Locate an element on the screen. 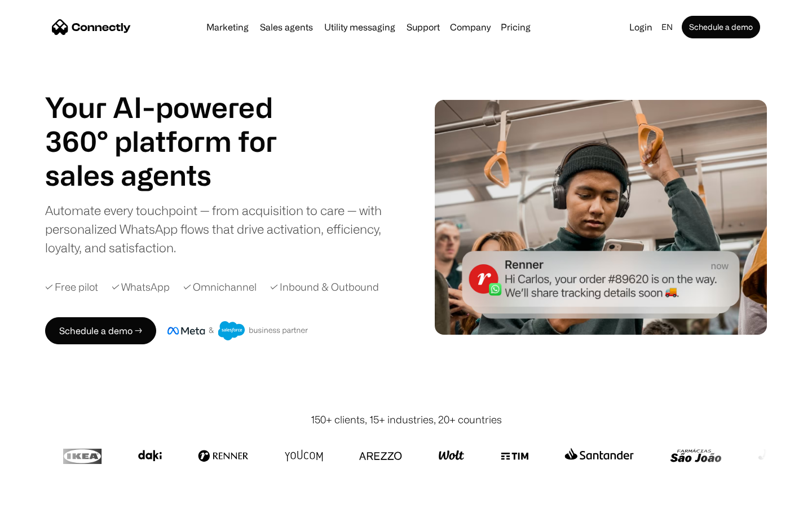 The image size is (812, 508). a: Sales agents is located at coordinates (287, 27).